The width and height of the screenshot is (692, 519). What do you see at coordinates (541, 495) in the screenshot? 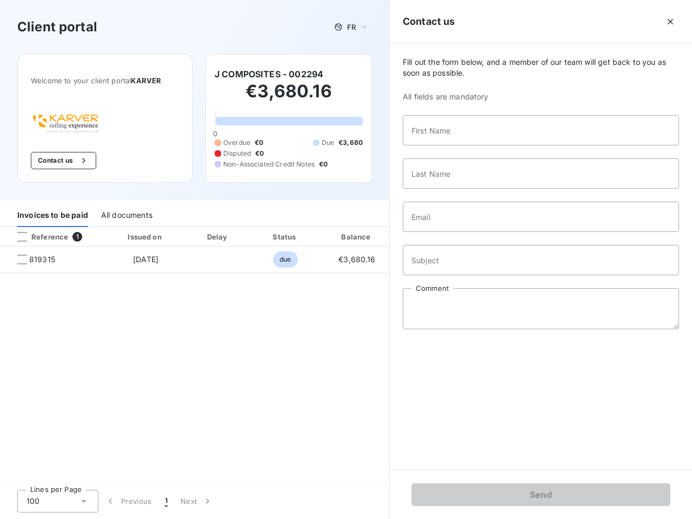
I see `button: Send` at bounding box center [541, 495].